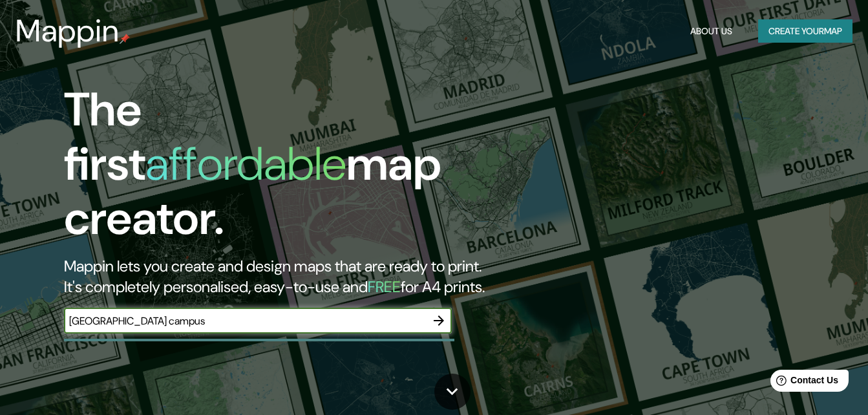 The width and height of the screenshot is (868, 415). I want to click on span: Contact Us, so click(61, 16).